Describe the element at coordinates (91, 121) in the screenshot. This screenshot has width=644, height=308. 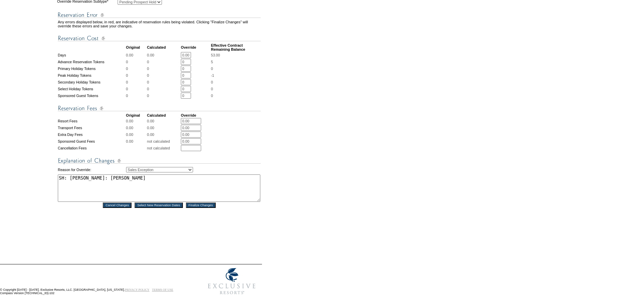
I see `td: Resort Fees` at that location.